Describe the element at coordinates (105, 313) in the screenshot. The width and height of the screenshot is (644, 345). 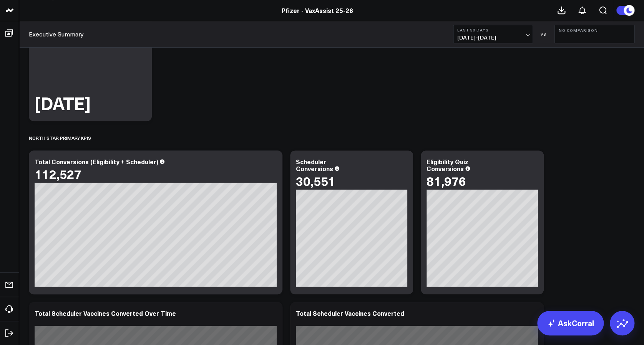
I see `div: Total Scheduler Vaccines Converted Over Time` at that location.